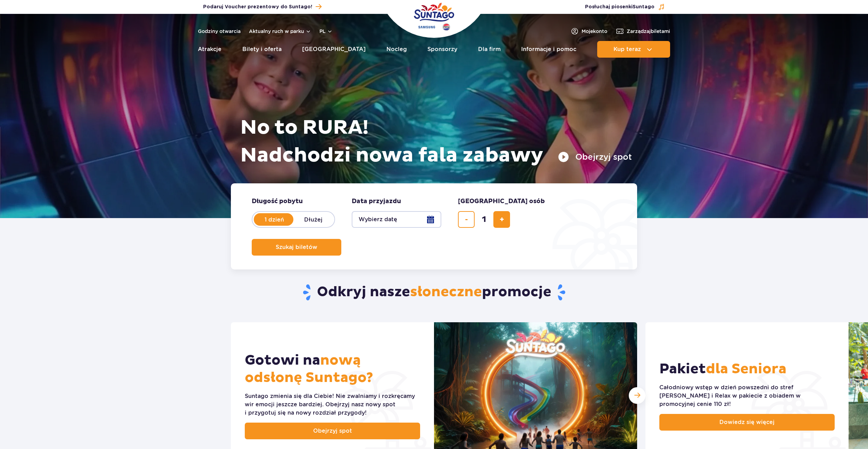  Describe the element at coordinates (434, 226) in the screenshot. I see `form: Planowanie wizyty w Park of Poland` at that location.